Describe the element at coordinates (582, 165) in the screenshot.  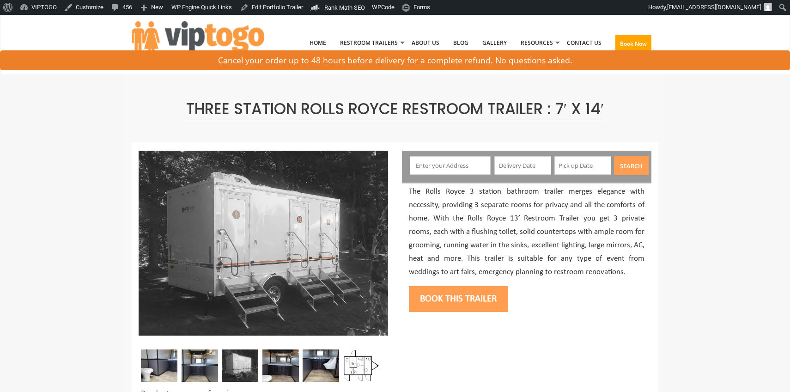
I see `input: Pick up Date` at that location.